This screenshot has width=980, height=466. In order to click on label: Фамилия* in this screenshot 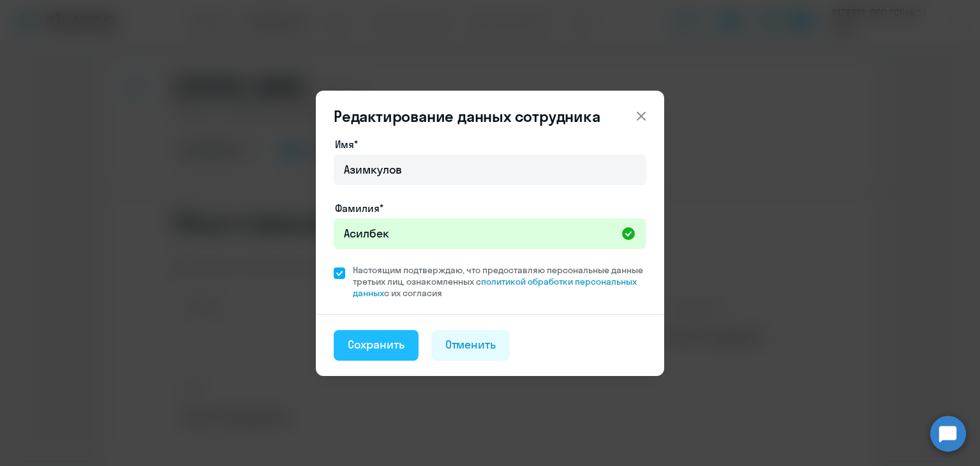, I will do `click(360, 209)`.